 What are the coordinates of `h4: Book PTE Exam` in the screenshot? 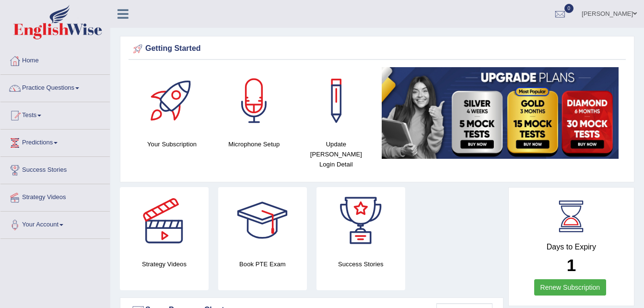 It's located at (263, 264).